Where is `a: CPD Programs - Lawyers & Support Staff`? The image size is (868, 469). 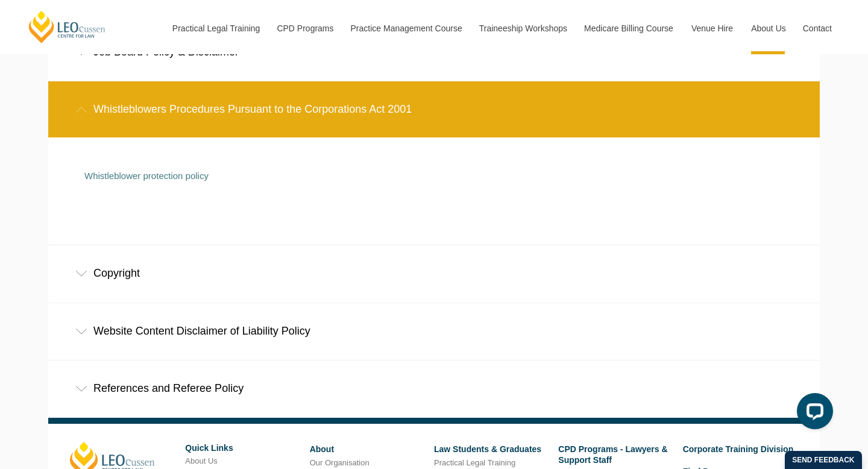
a: CPD Programs - Lawyers & Support Staff is located at coordinates (612, 454).